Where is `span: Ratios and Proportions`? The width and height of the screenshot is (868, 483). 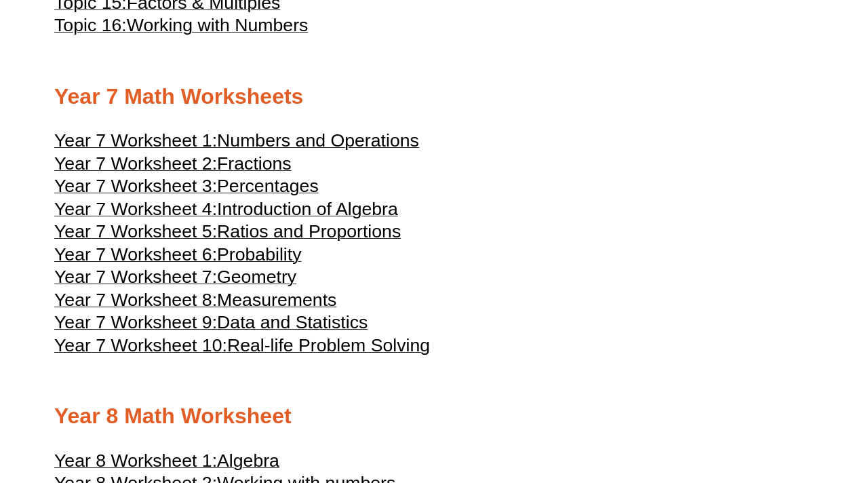 span: Ratios and Proportions is located at coordinates (309, 231).